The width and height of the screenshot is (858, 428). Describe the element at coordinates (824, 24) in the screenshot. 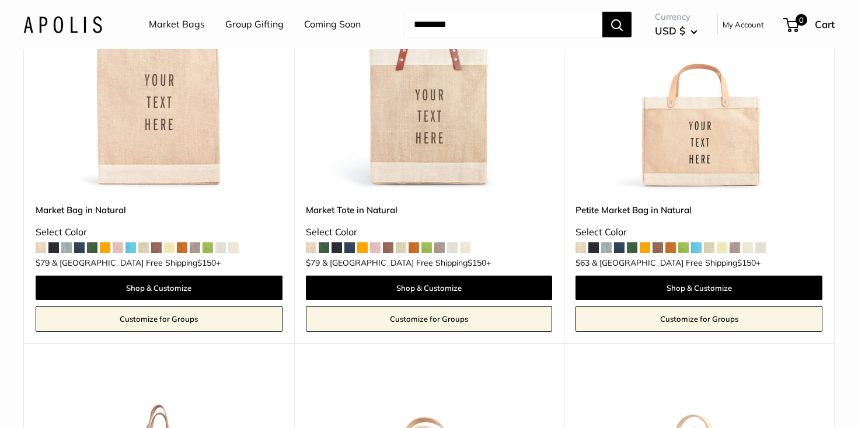

I see `span: Cart` at that location.